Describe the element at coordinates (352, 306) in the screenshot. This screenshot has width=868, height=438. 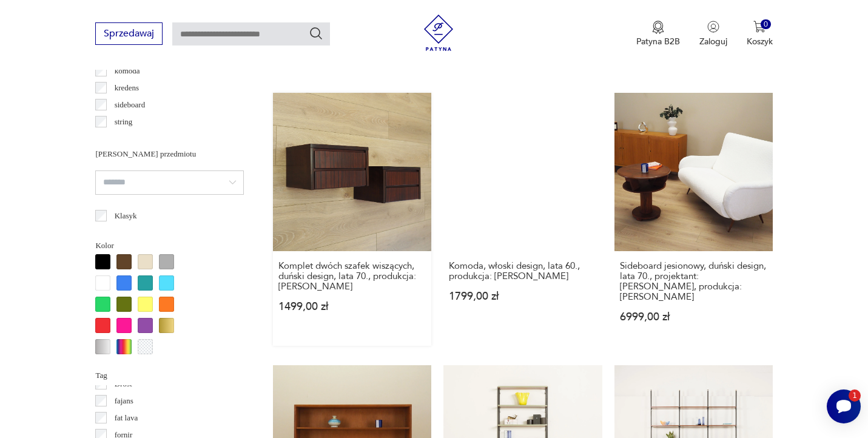
I see `p: 1499,00 zł` at that location.